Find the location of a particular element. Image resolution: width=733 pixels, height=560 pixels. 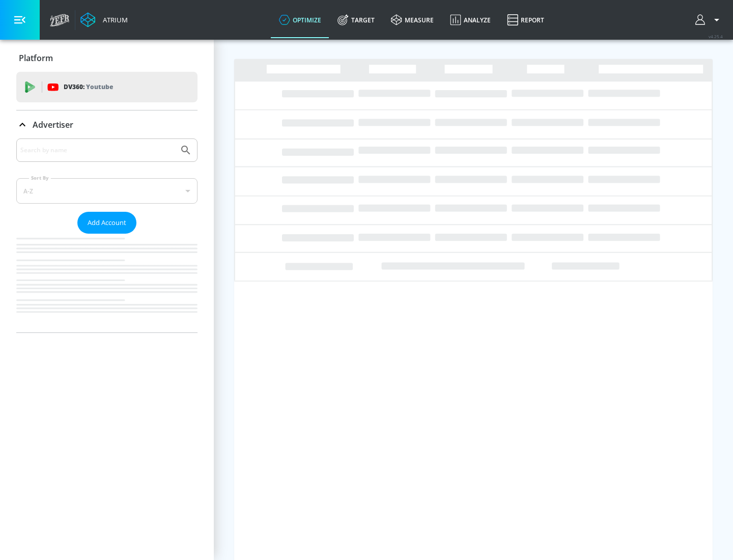

p: Platform is located at coordinates (36, 58).